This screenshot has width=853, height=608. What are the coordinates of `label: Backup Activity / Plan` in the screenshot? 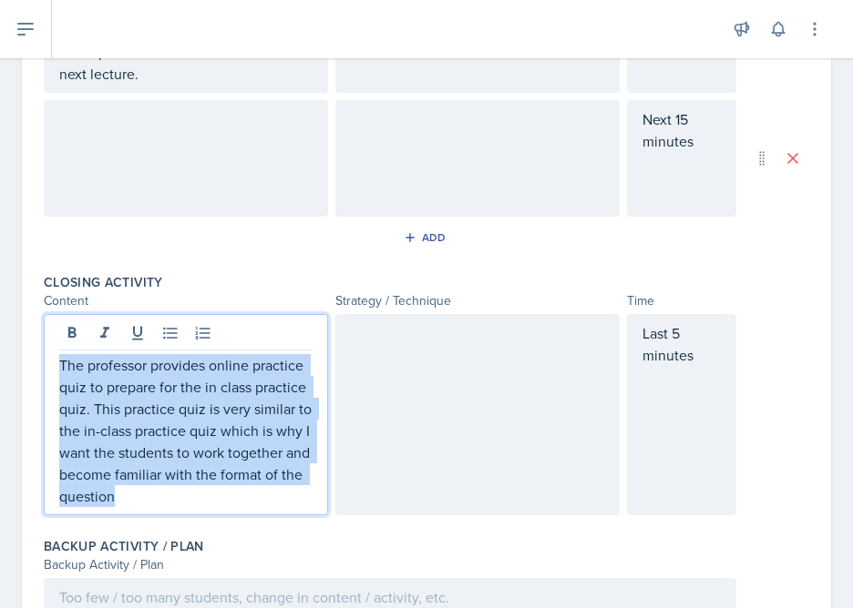 It's located at (124, 547).